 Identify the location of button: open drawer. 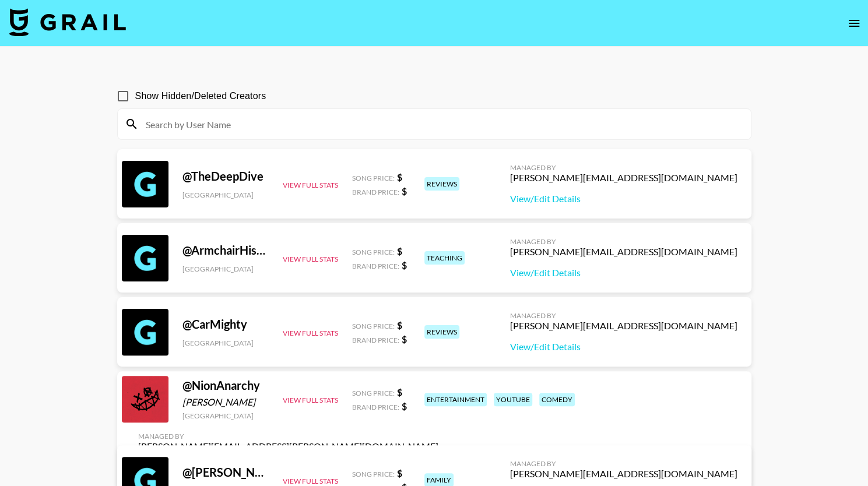
(854, 23).